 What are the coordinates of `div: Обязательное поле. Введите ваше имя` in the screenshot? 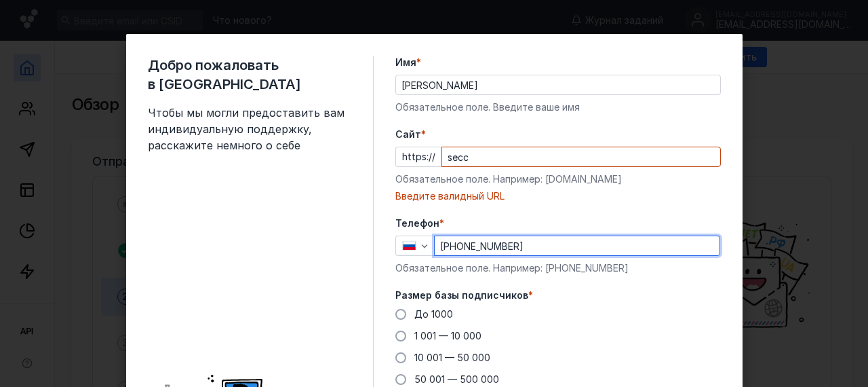 It's located at (558, 107).